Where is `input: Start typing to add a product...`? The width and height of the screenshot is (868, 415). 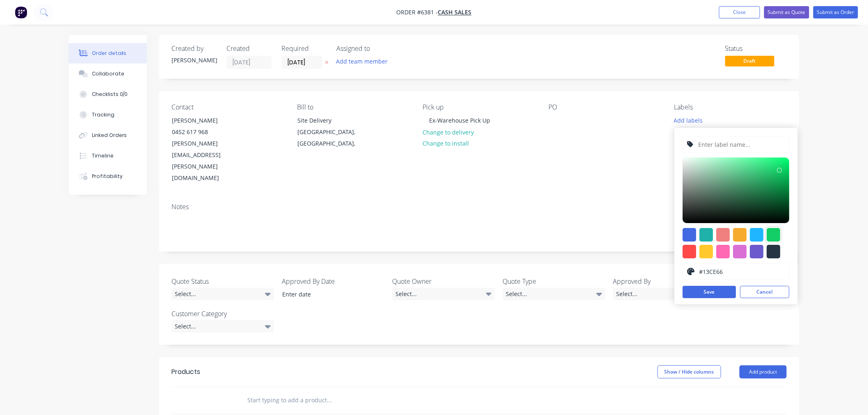
input: Start typing to add a product... is located at coordinates (329, 400).